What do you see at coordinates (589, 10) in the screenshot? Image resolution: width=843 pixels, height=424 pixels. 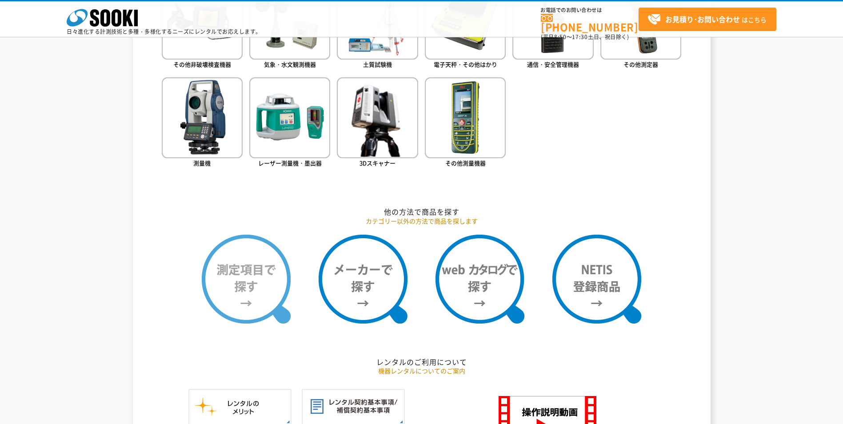 I see `span: お電話でのお問い合わせは` at bounding box center [589, 10].